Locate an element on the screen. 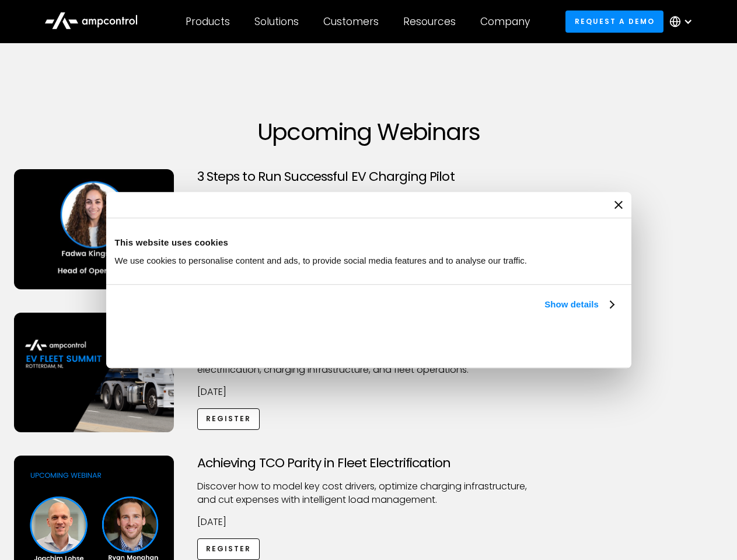  h1: Upcoming Webinars is located at coordinates (369, 132).